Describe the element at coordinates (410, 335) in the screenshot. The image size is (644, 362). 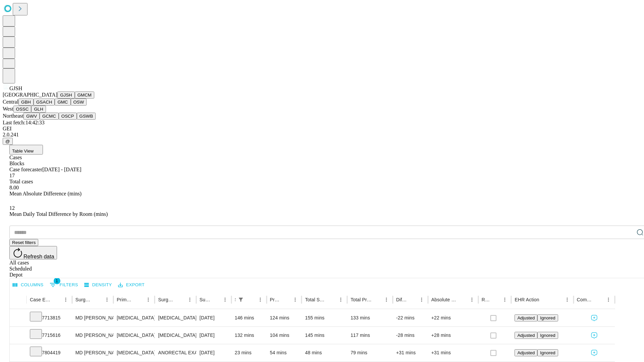
I see `div: -28 mins` at that location.